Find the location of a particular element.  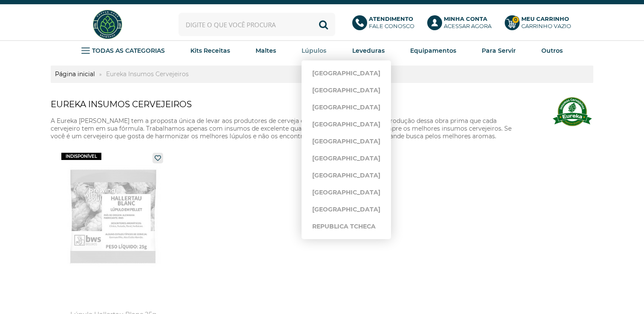

strong: Outros is located at coordinates (552, 50).